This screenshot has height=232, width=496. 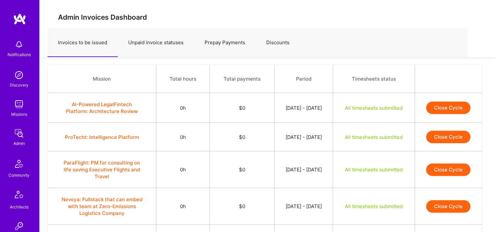 What do you see at coordinates (19, 143) in the screenshot?
I see `div: Admin` at bounding box center [19, 143].